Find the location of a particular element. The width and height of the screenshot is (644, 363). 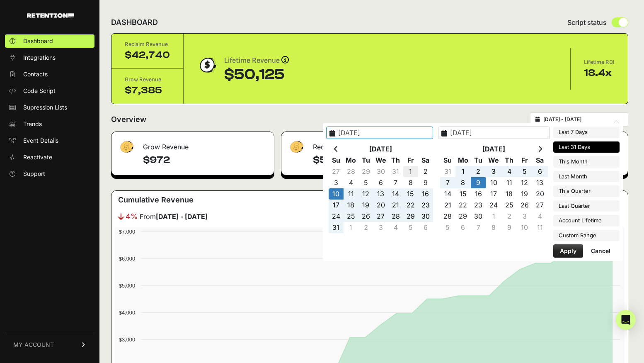

a: Support is located at coordinates (50, 174).